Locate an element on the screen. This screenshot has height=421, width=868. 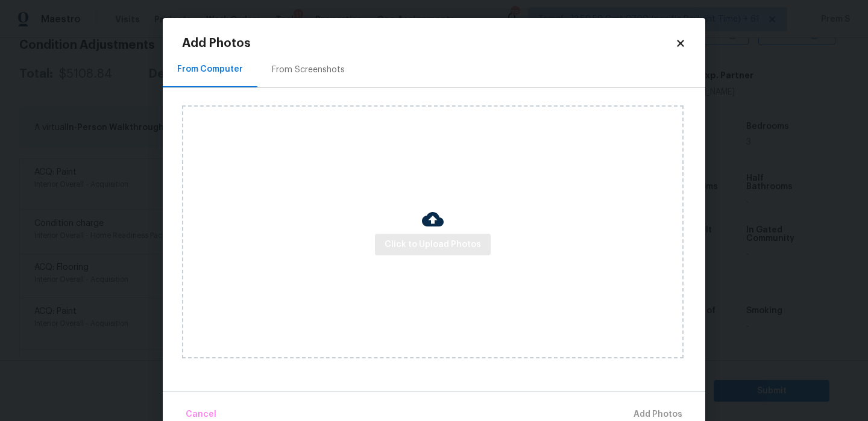
div: From Screenshots is located at coordinates (308, 70).